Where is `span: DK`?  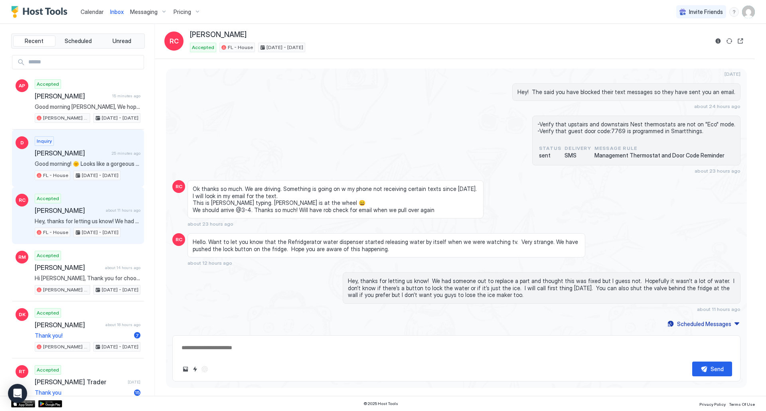 span: DK is located at coordinates (22, 315).